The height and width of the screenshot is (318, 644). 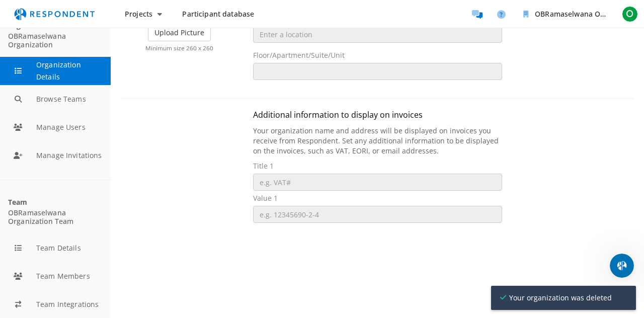 I want to click on input: e.g. VAT#, so click(x=377, y=182).